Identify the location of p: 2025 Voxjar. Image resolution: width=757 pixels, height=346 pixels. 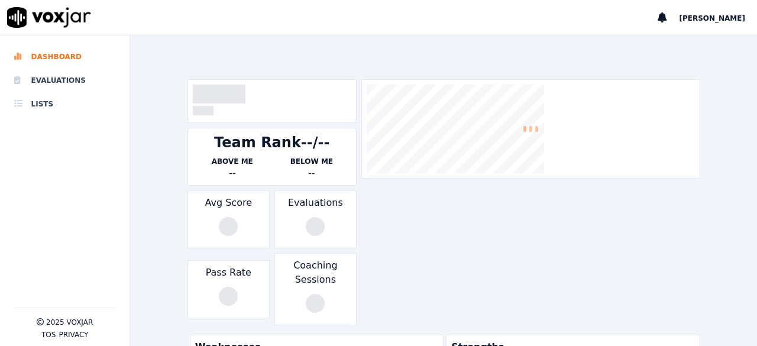
(69, 322).